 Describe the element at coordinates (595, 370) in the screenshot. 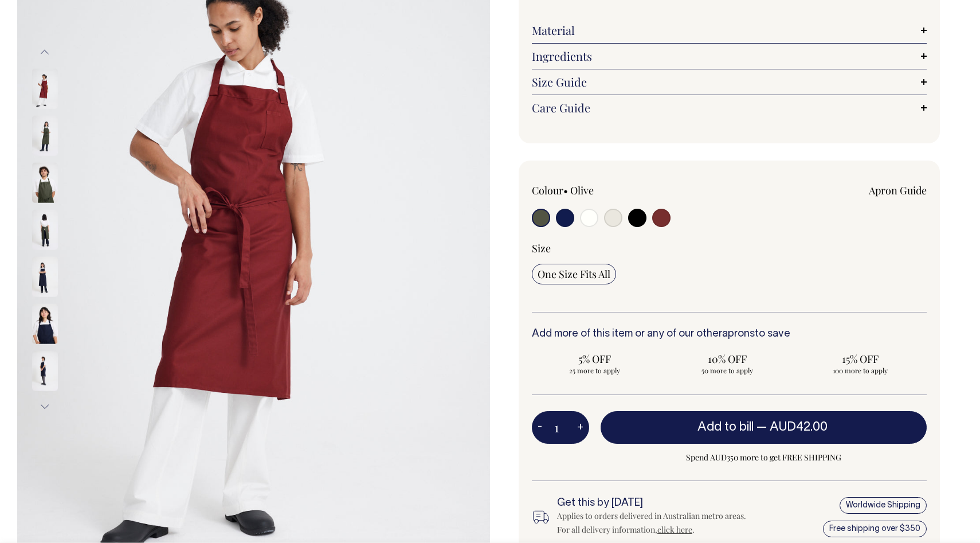

I see `span: 25 more to apply` at that location.